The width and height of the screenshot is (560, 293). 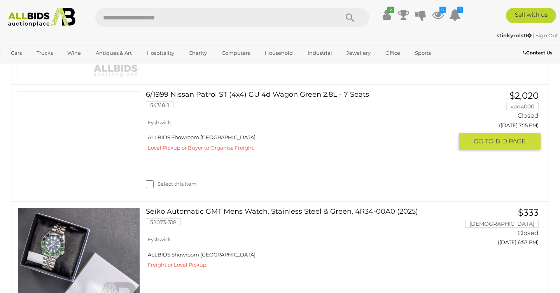 What do you see at coordinates (538, 53) in the screenshot?
I see `b: Contact Us` at bounding box center [538, 53].